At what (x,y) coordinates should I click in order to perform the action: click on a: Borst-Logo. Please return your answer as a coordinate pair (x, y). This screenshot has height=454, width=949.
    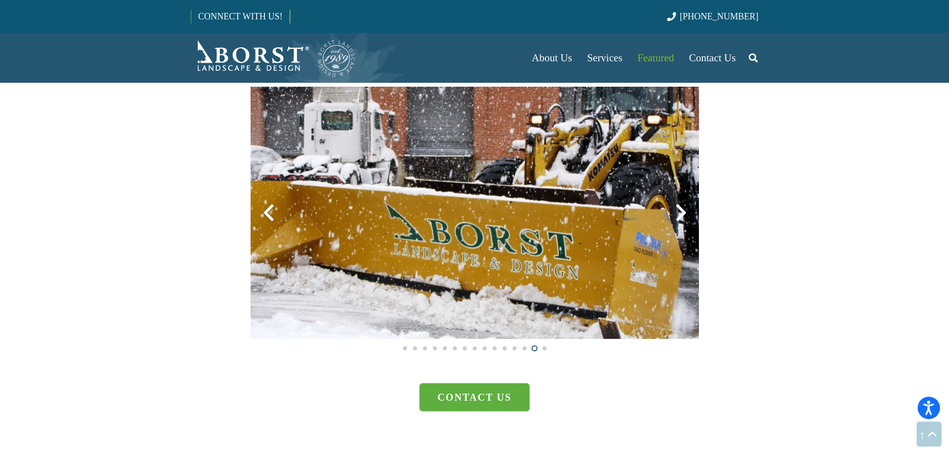
    Looking at the image, I should click on (273, 58).